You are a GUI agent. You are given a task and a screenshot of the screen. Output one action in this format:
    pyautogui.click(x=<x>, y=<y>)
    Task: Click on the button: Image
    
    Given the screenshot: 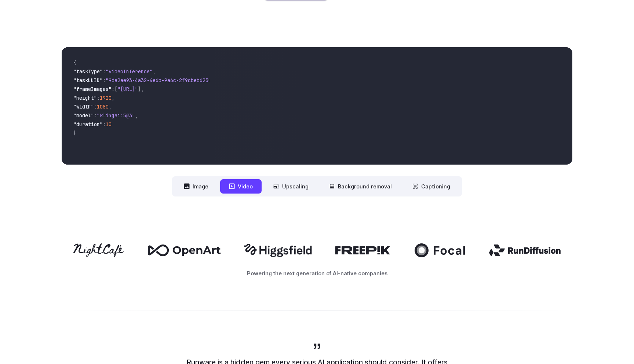 What is the action you would take?
    pyautogui.click(x=196, y=186)
    